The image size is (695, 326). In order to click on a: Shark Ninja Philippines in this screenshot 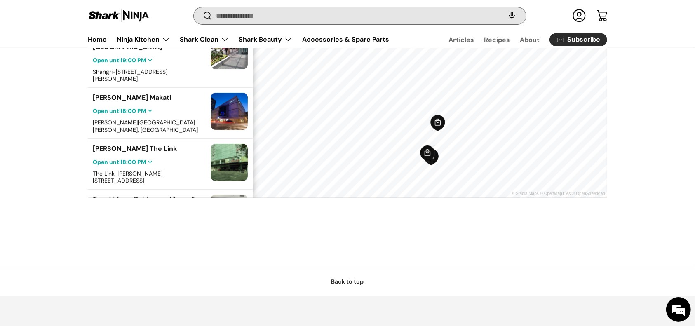, I will do `click(119, 15)`.